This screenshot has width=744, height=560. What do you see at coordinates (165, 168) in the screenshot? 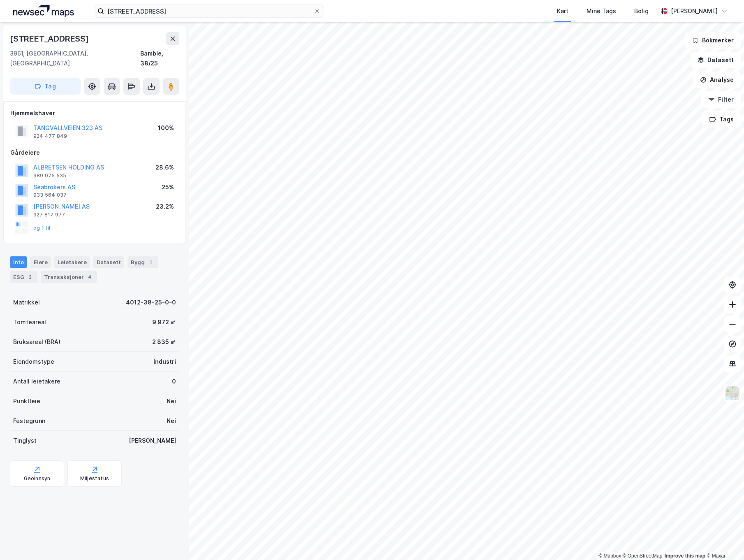
I see `div: 28.6%` at bounding box center [165, 168].